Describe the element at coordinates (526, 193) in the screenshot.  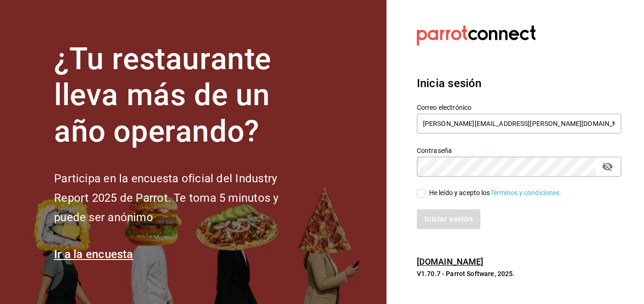
I see `a: Términos y condiciones.` at that location.